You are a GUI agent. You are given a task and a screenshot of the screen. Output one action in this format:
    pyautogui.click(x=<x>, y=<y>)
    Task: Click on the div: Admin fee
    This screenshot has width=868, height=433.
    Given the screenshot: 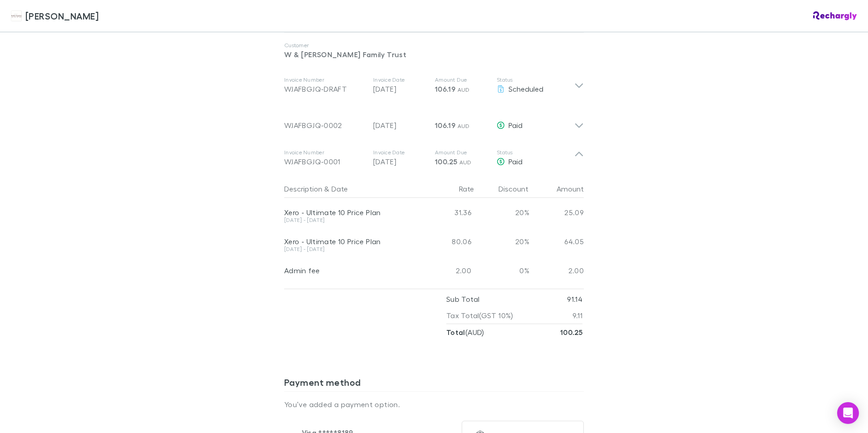 What is the action you would take?
    pyautogui.click(x=350, y=270)
    